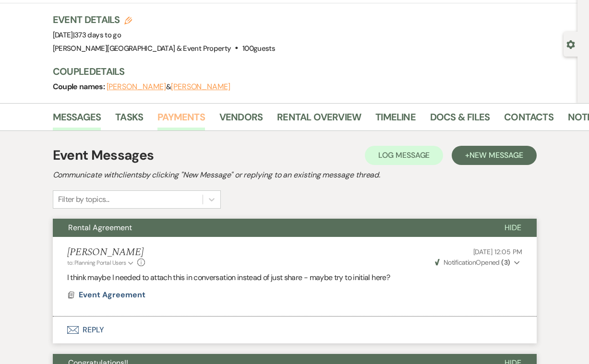 The width and height of the screenshot is (589, 364). What do you see at coordinates (103, 155) in the screenshot?
I see `h1: Event Messages` at bounding box center [103, 155].